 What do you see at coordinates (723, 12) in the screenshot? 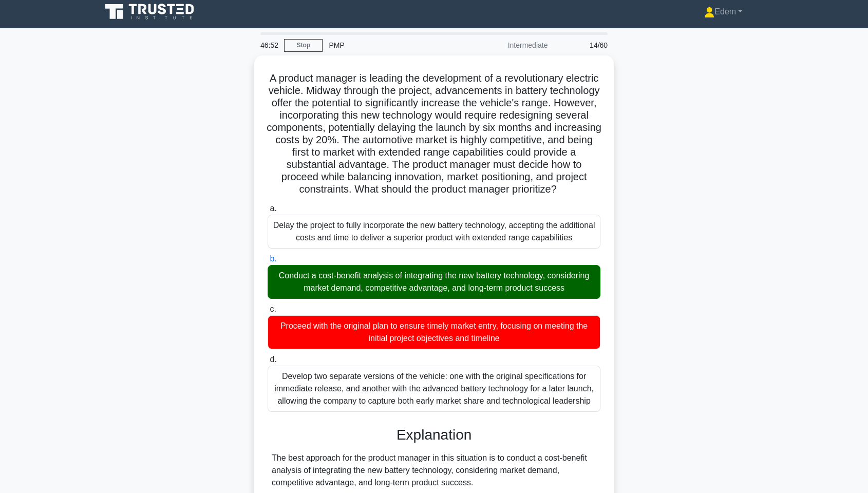
I see `a: Edem` at bounding box center [723, 12].